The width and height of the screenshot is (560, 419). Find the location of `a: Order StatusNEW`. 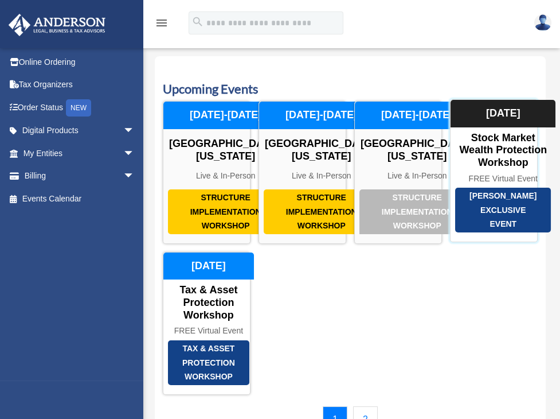

a: Order StatusNEW is located at coordinates (80, 107).